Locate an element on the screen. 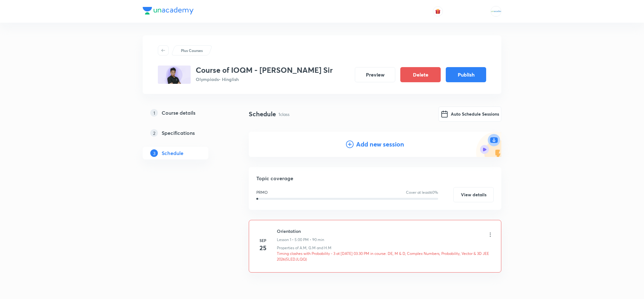 Image resolution: width=644 pixels, height=299 pixels. button: Auto Schedule Sessions is located at coordinates (470, 114).